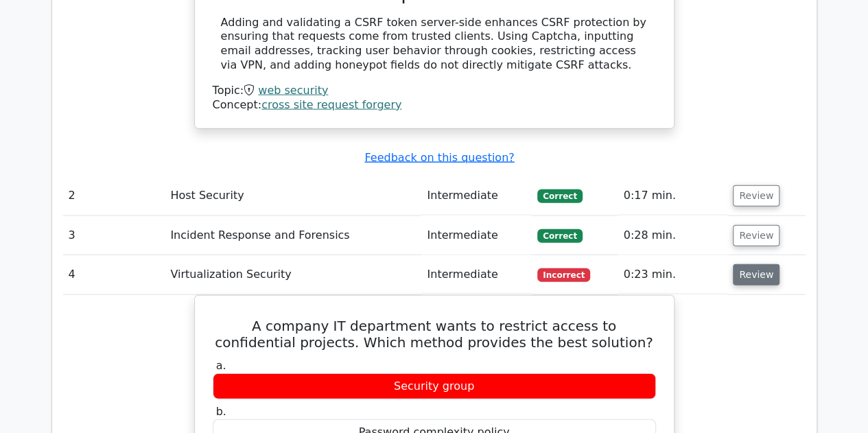 The width and height of the screenshot is (868, 433). I want to click on span: b., so click(221, 411).